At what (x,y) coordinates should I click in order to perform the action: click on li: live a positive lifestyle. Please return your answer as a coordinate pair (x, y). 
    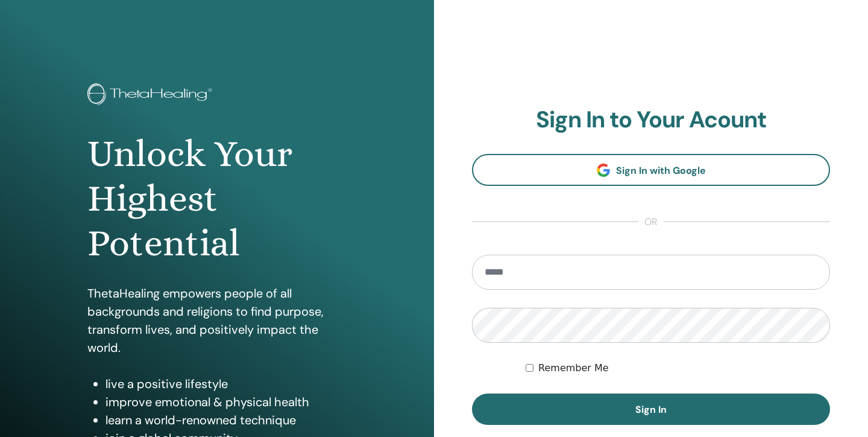
    Looking at the image, I should click on (226, 384).